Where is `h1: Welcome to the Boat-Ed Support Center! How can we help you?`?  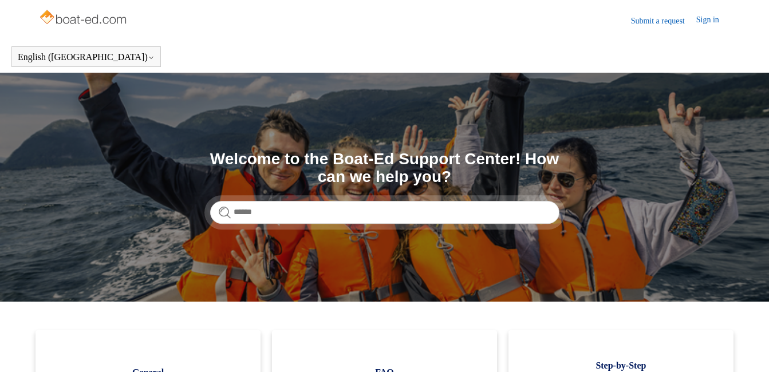
h1: Welcome to the Boat-Ed Support Center! How can we help you? is located at coordinates (385, 168).